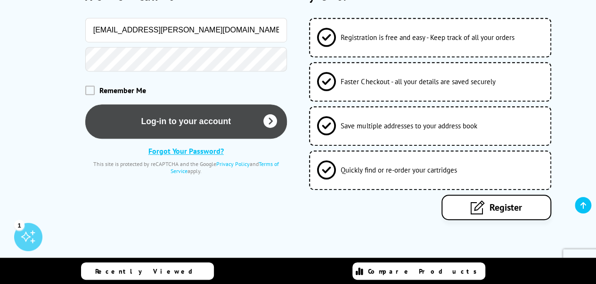 The width and height of the screenshot is (596, 284). What do you see at coordinates (425, 272) in the screenshot?
I see `span: Compare Products` at bounding box center [425, 272].